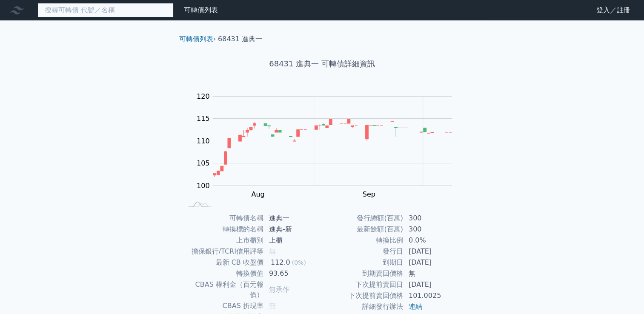  I want to click on h1: 68431 進典一 可轉債詳細資訊, so click(322, 64).